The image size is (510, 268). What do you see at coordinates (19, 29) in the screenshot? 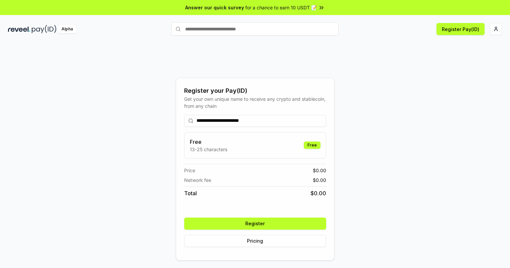
I see `img: reveel_dark` at bounding box center [19, 29].